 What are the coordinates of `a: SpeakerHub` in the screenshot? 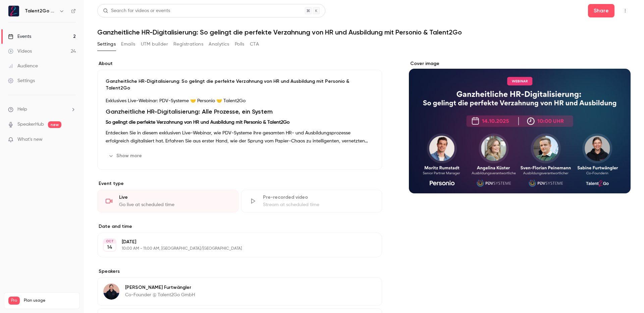 It's located at (30, 124).